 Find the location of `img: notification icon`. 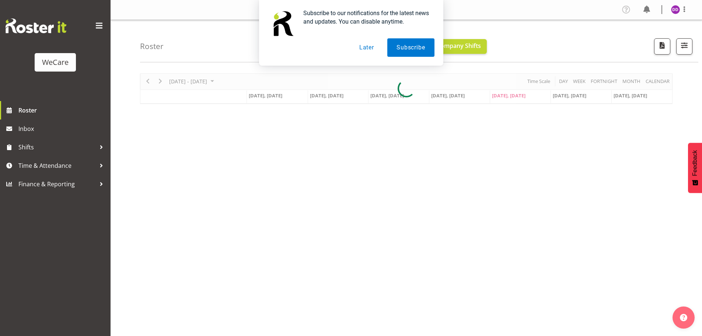

img: notification icon is located at coordinates (283, 24).